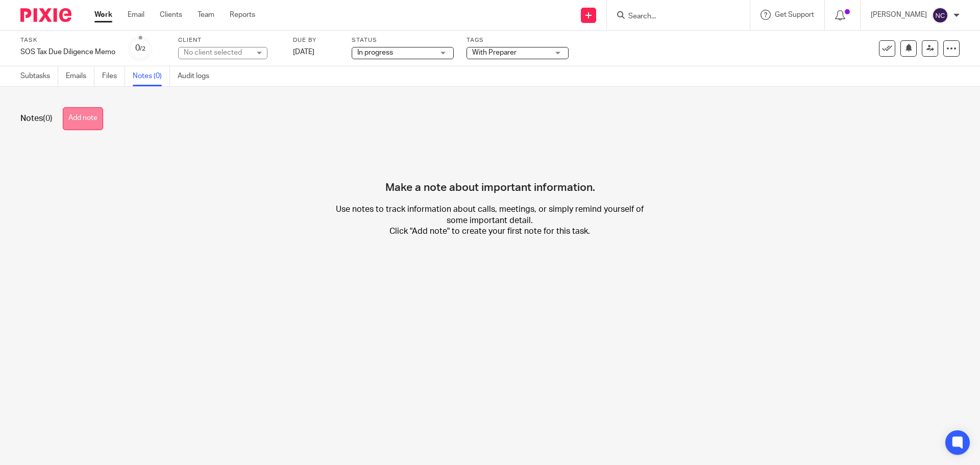 Image resolution: width=980 pixels, height=465 pixels. What do you see at coordinates (941, 15) in the screenshot?
I see `img: svg%3E` at bounding box center [941, 15].